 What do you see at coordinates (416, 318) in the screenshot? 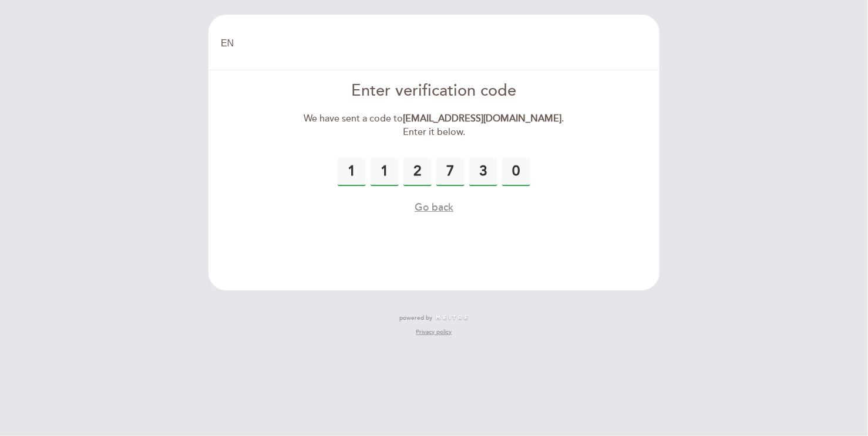
I see `span: powered by` at bounding box center [416, 318].